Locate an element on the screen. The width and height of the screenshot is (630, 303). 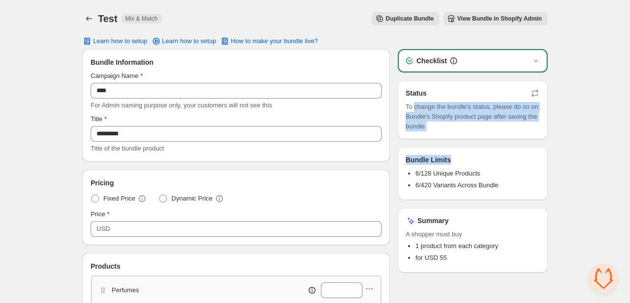
h3: Status is located at coordinates (416, 93).